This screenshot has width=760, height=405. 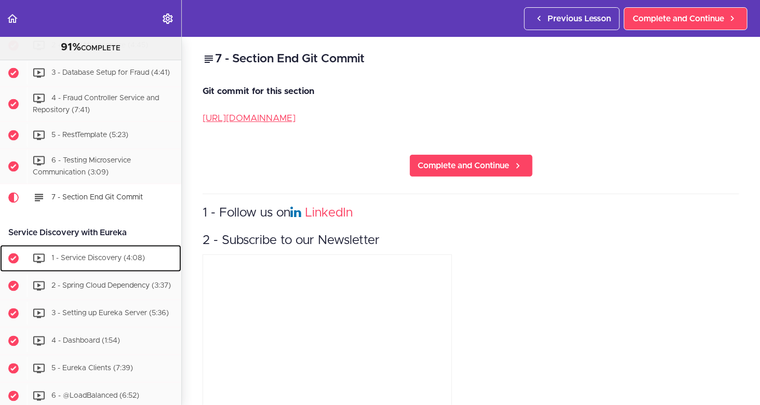 What do you see at coordinates (97, 197) in the screenshot?
I see `span: 7 - Section End Git Commit` at bounding box center [97, 197].